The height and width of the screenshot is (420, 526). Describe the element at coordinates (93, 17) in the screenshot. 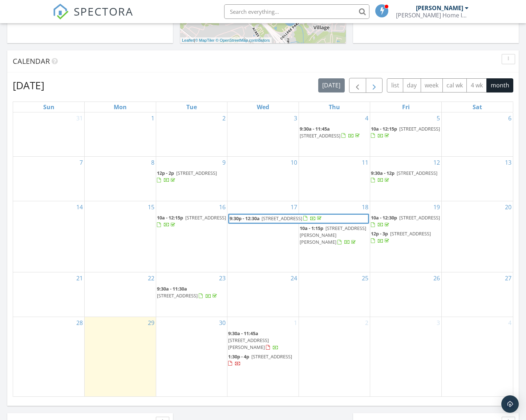

I see `a: SPECTORA` at that location.